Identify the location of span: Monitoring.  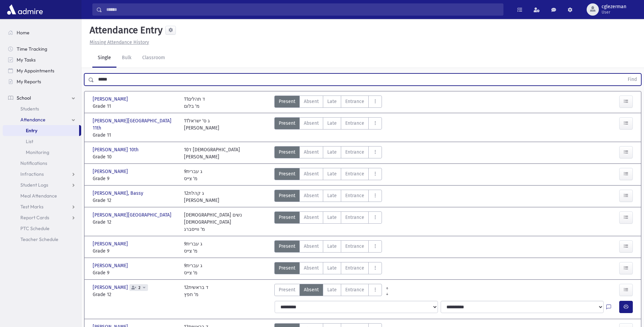
(37, 152).